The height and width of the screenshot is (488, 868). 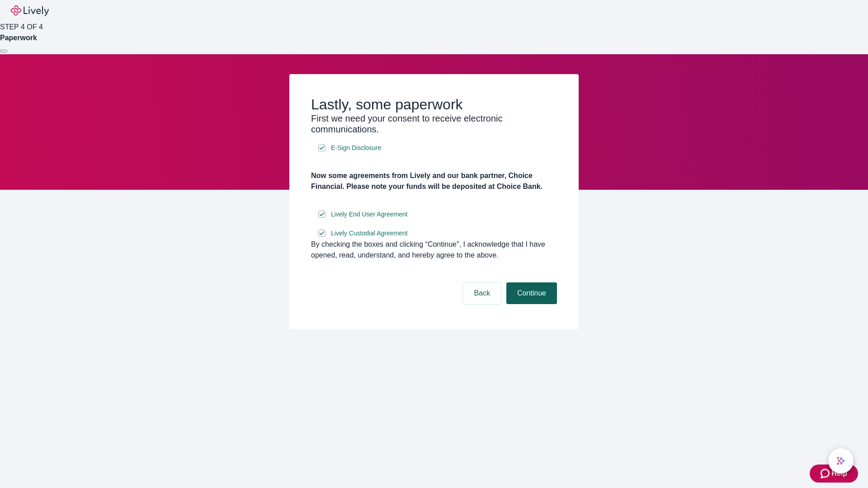 What do you see at coordinates (30, 11) in the screenshot?
I see `img: Lively` at bounding box center [30, 11].